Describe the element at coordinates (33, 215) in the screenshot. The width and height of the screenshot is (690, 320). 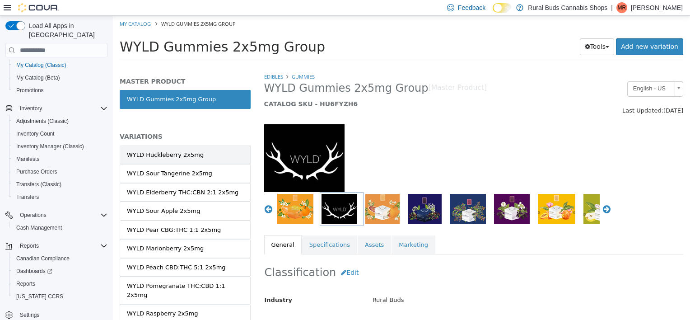
I see `span: Operations` at that location.